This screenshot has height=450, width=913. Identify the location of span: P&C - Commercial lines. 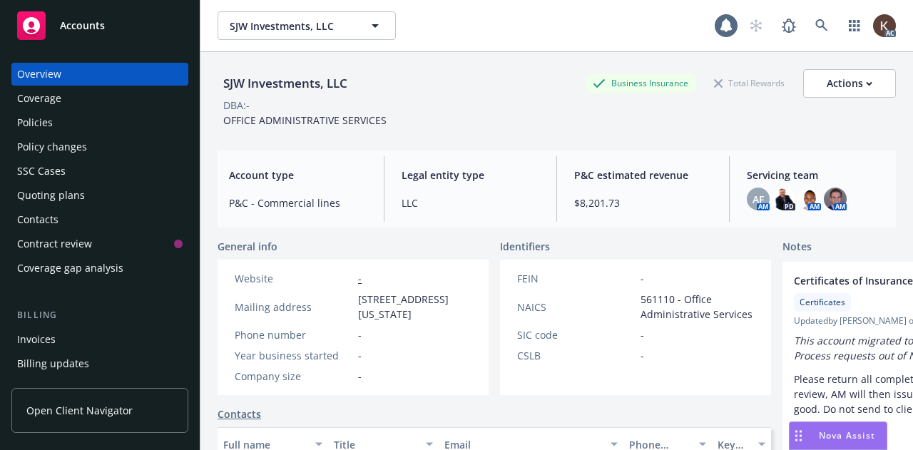
(298, 203).